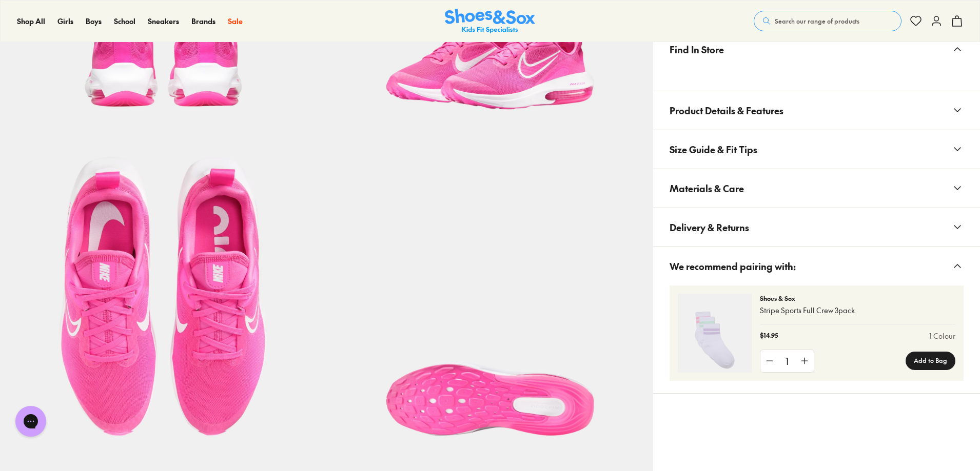  What do you see at coordinates (235, 21) in the screenshot?
I see `span: Sale` at bounding box center [235, 21].